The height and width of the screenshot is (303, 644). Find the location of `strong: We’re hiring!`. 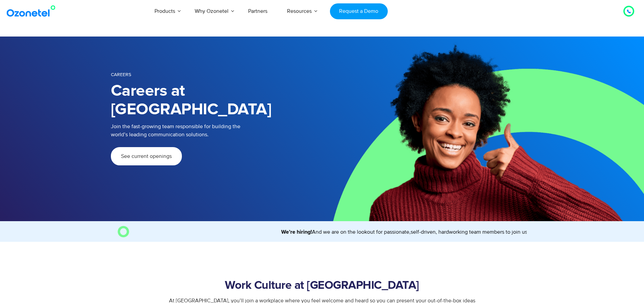

strong: We’re hiring! is located at coordinates (213, 232).